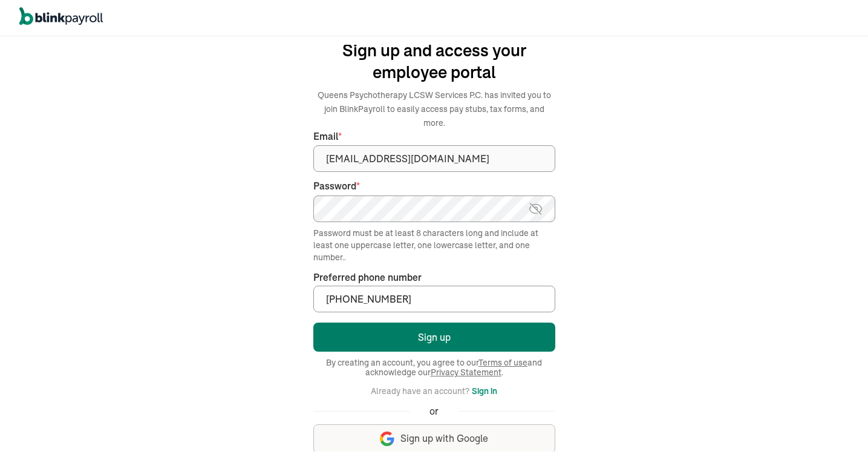 This screenshot has width=868, height=460. I want to click on span: Already have an account?, so click(420, 391).